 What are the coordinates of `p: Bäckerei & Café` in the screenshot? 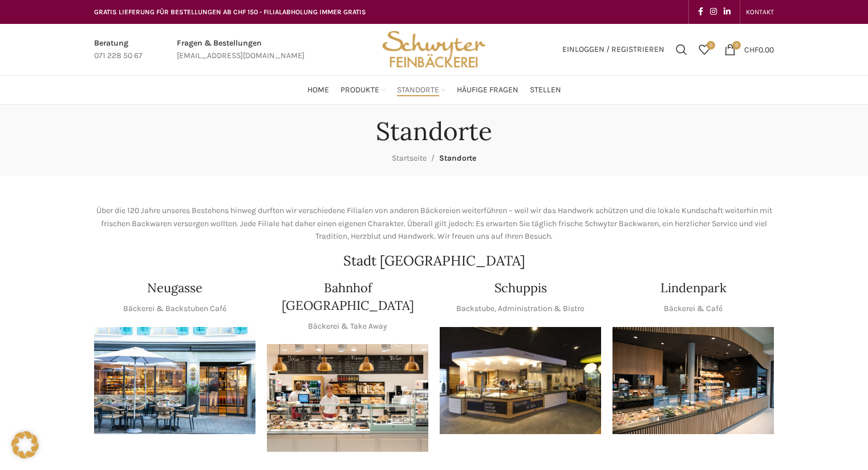 It's located at (693, 309).